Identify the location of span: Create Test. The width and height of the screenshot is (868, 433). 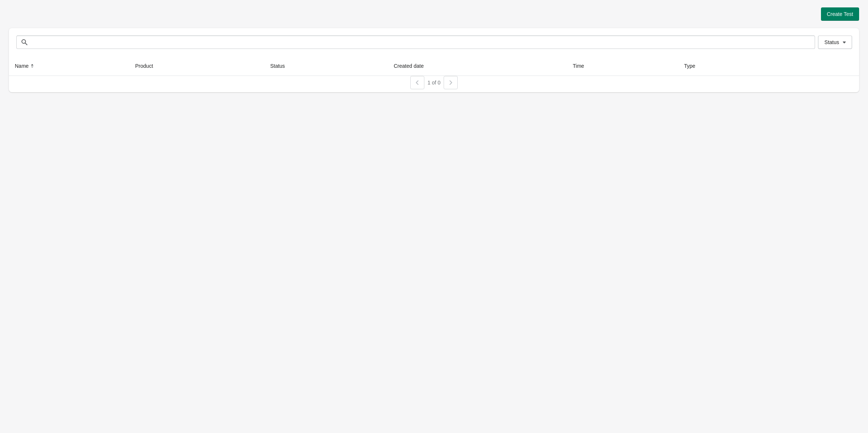
(839, 14).